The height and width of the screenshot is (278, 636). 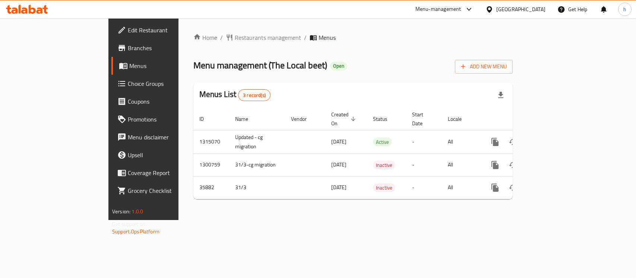 What do you see at coordinates (338, 66) in the screenshot?
I see `span: Open` at bounding box center [338, 66].